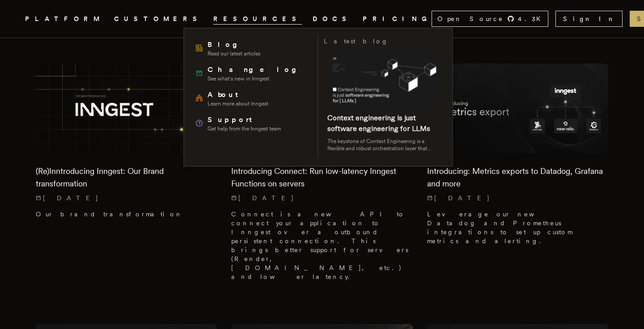  What do you see at coordinates (234, 45) in the screenshot?
I see `span: Blog` at bounding box center [234, 45].